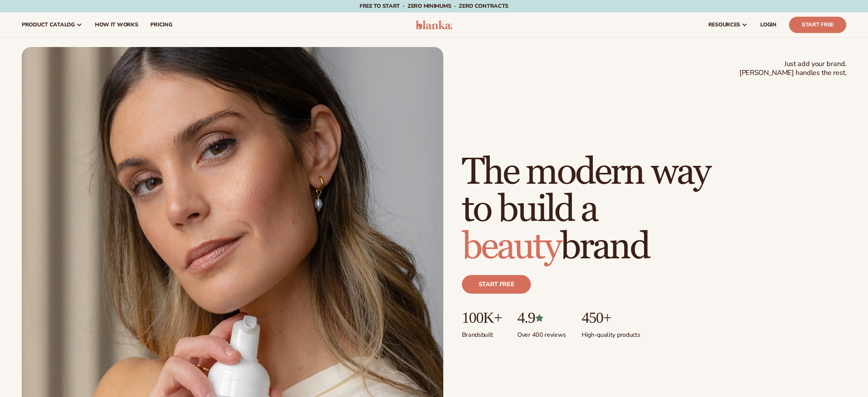  Describe the element at coordinates (434, 25) in the screenshot. I see `img: logo` at that location.